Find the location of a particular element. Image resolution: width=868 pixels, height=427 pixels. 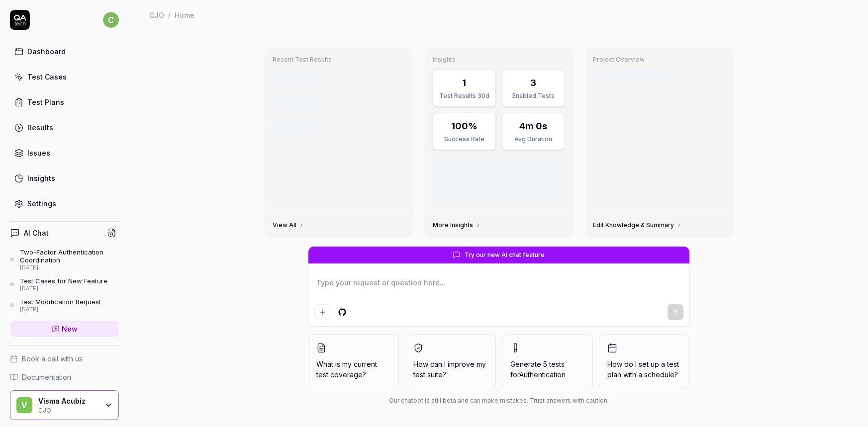

a: Edit Knowledge & Summary is located at coordinates (638, 225).